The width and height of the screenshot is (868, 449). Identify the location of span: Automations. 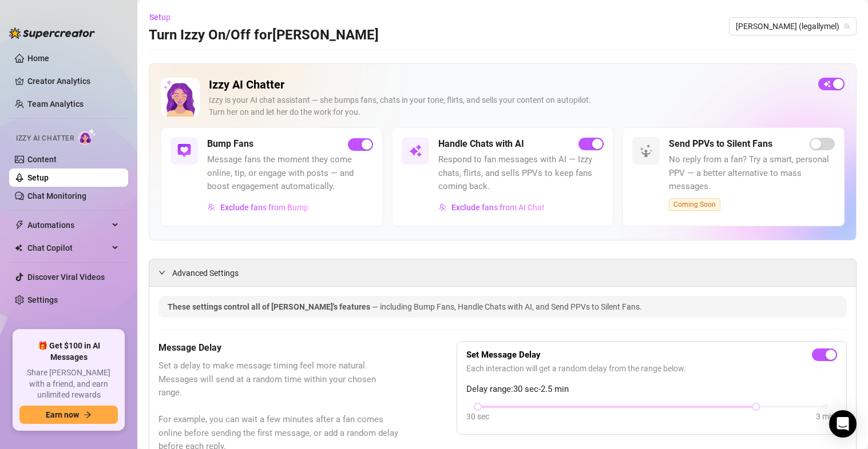
(68, 225).